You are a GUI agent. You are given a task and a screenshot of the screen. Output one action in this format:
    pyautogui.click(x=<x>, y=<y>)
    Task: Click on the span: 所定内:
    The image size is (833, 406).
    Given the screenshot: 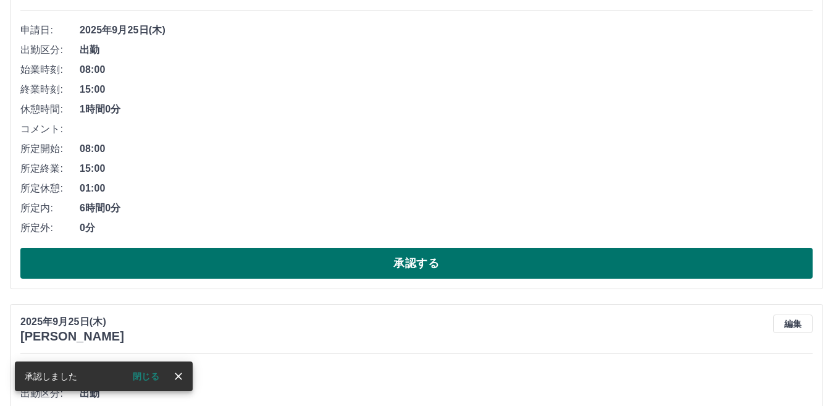 What is the action you would take?
    pyautogui.click(x=50, y=208)
    